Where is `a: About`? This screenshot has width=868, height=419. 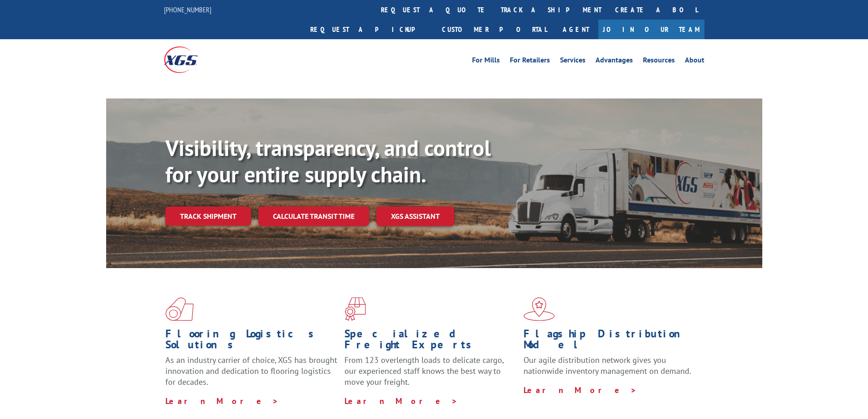
a: About is located at coordinates (694, 61).